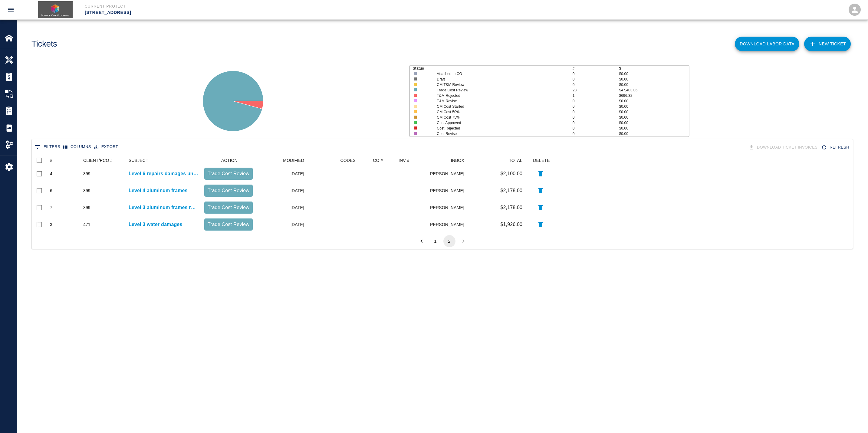  What do you see at coordinates (493, 69) in the screenshot?
I see `p: Status` at bounding box center [493, 69].